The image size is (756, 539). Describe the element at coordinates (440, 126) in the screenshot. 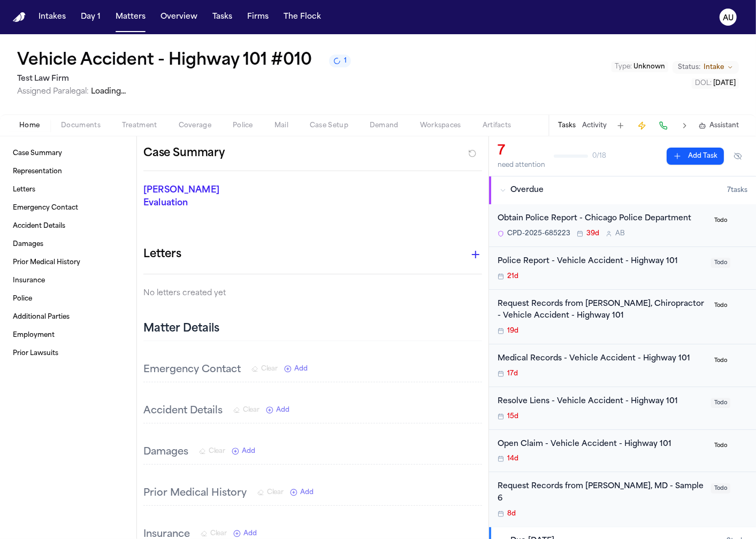

I see `span: Workspaces` at that location.